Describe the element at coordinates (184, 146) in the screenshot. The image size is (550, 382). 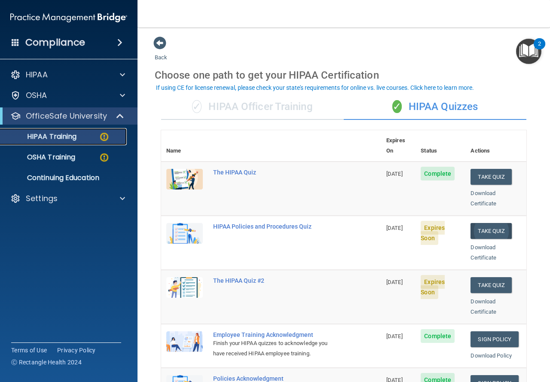
I see `th: Name` at that location.